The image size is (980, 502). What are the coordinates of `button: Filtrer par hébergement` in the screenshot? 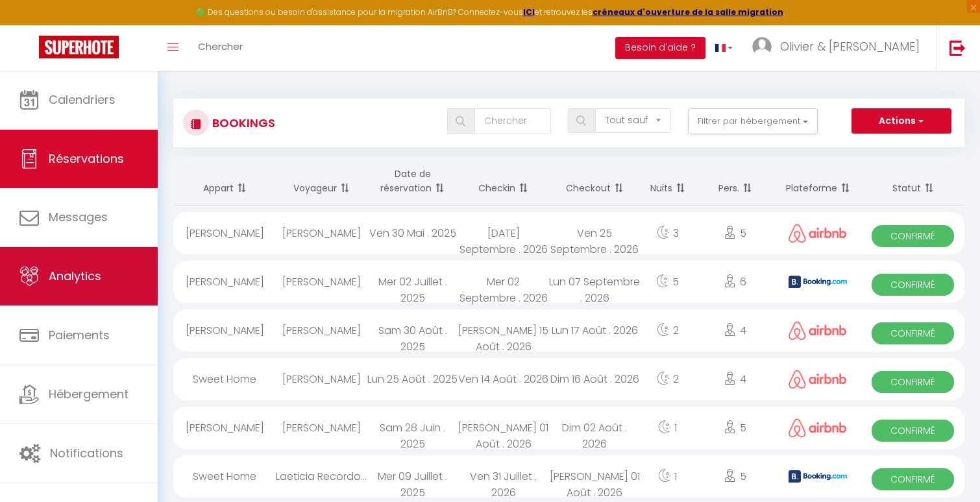 It's located at (753, 121).